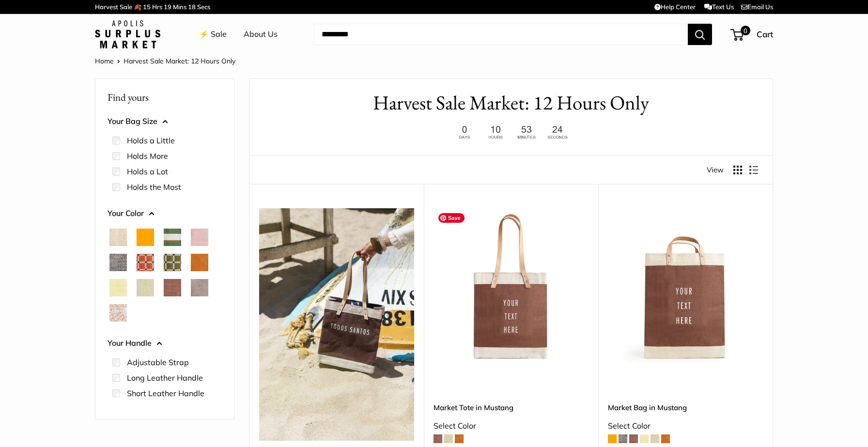  What do you see at coordinates (145, 288) in the screenshot?
I see `button: Mint Sorbet` at bounding box center [145, 288].